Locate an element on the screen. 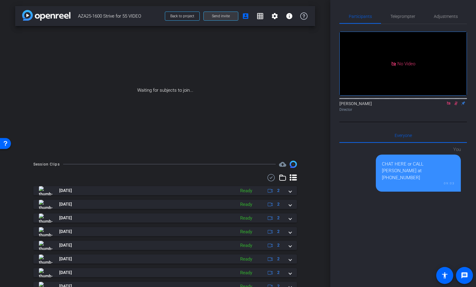  span: Back to project is located at coordinates (182, 16).